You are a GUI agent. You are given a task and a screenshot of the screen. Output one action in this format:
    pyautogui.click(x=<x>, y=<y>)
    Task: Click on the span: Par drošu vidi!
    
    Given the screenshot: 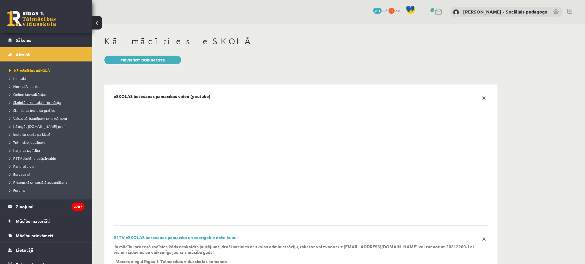 What is the action you would take?
    pyautogui.click(x=23, y=166)
    